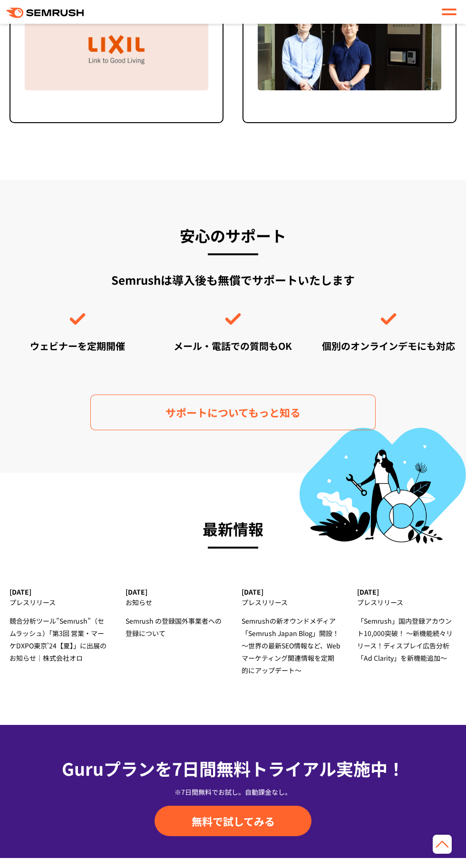 The image size is (466, 868). I want to click on div: Semrushは導入後も無償でサポートいたします, so click(233, 312).